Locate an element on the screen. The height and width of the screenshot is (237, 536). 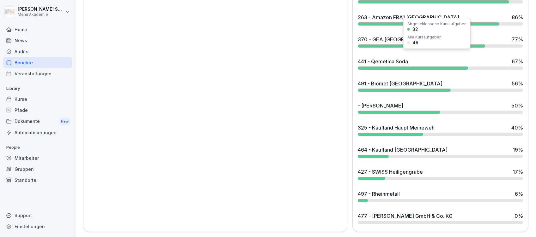
a: Berichte is located at coordinates (38, 63).